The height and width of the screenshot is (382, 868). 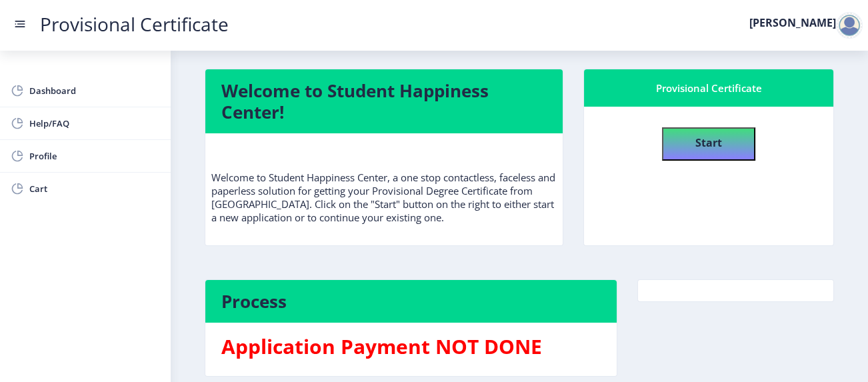 What do you see at coordinates (709, 88) in the screenshot?
I see `div: Provisional Certificate` at bounding box center [709, 88].